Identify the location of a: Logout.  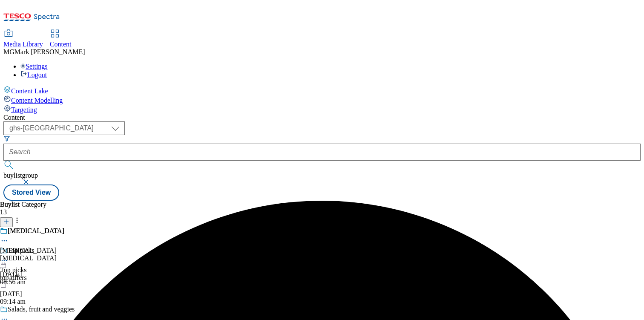
(34, 74).